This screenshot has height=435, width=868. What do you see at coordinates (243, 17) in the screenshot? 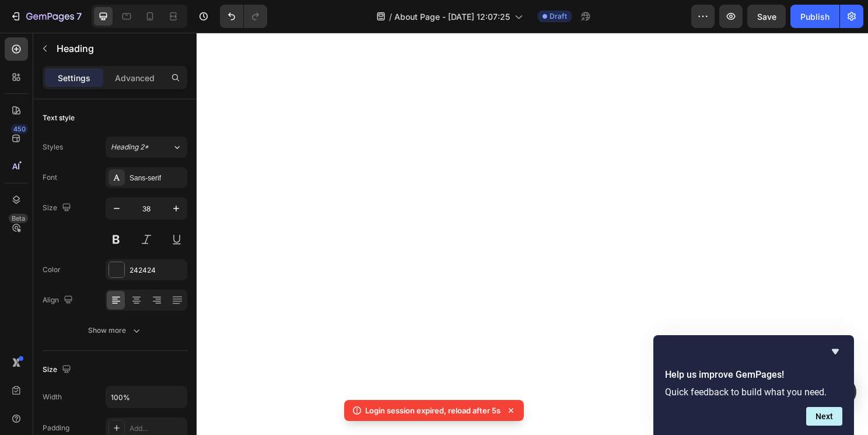
I see `div: Undo/Redo` at bounding box center [243, 17].